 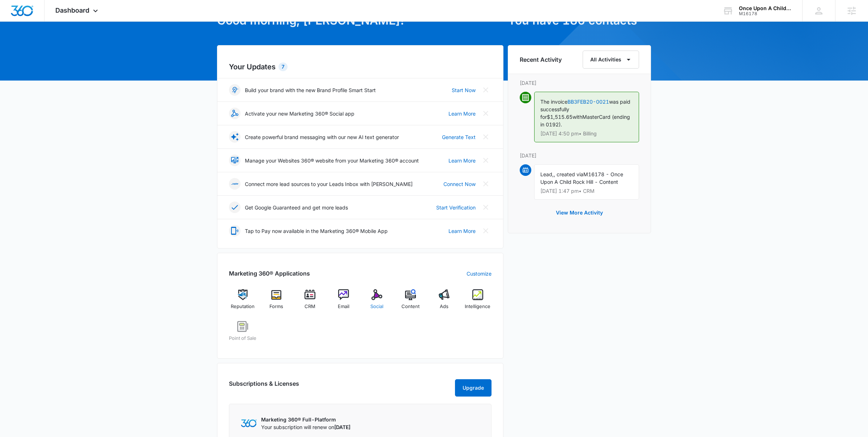 I want to click on button: Upgrade, so click(x=473, y=388).